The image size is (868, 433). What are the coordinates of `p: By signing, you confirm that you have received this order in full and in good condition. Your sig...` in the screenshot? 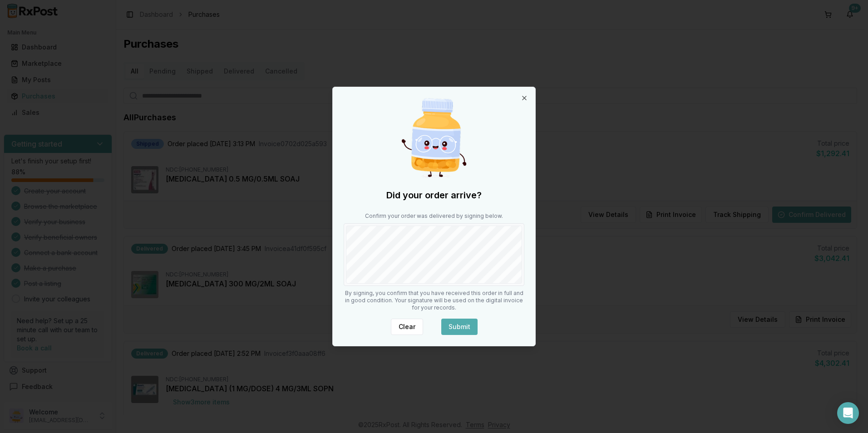 It's located at (434, 301).